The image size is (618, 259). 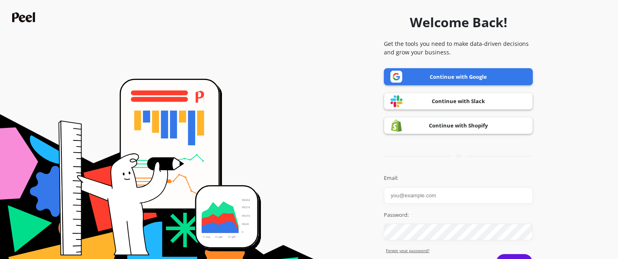 What do you see at coordinates (459, 22) in the screenshot?
I see `h1: Welcome Back!` at bounding box center [459, 22].